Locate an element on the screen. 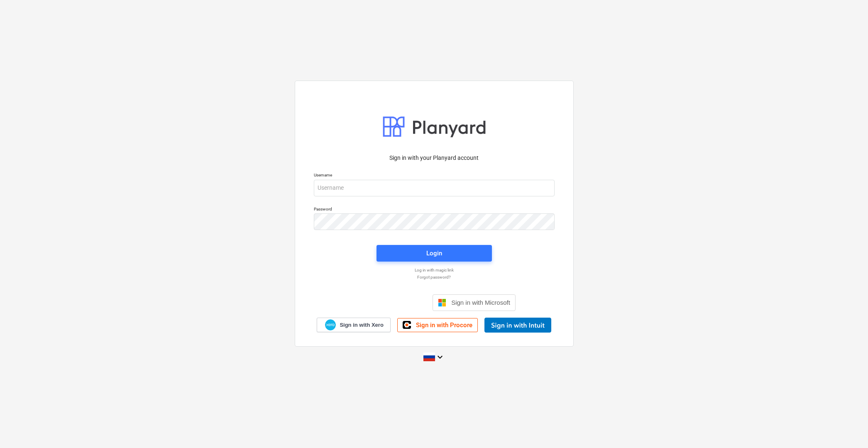  div: Увійти через Google (відкриється в новій вкладці) is located at coordinates (389, 303).